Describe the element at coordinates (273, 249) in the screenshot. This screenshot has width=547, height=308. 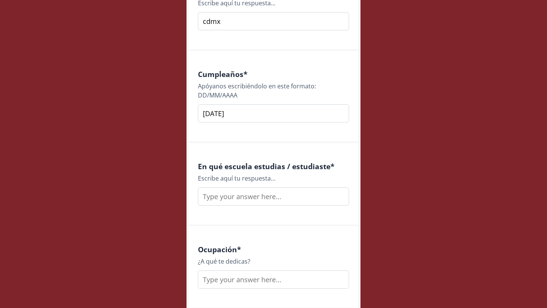
I see `h4: Ocupación *` at that location.